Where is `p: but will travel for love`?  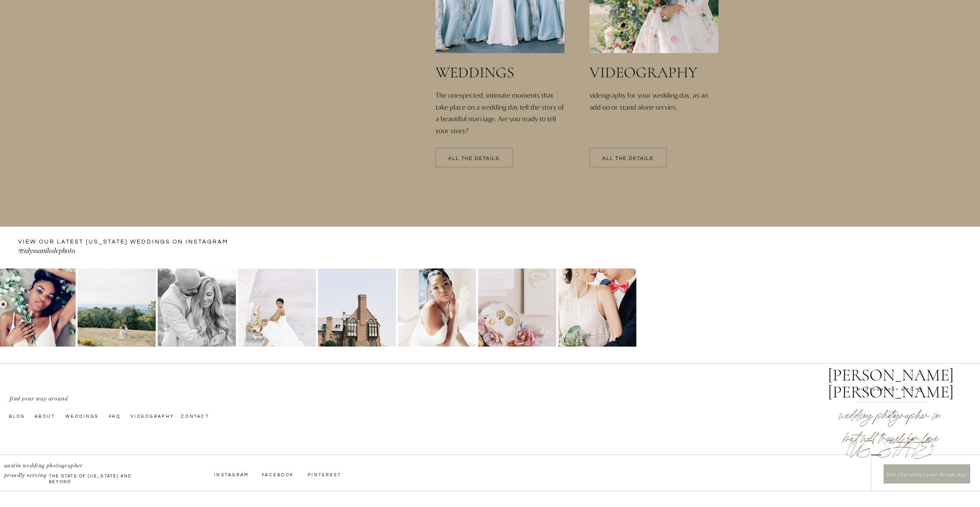
p: but will travel for love is located at coordinates (891, 437).